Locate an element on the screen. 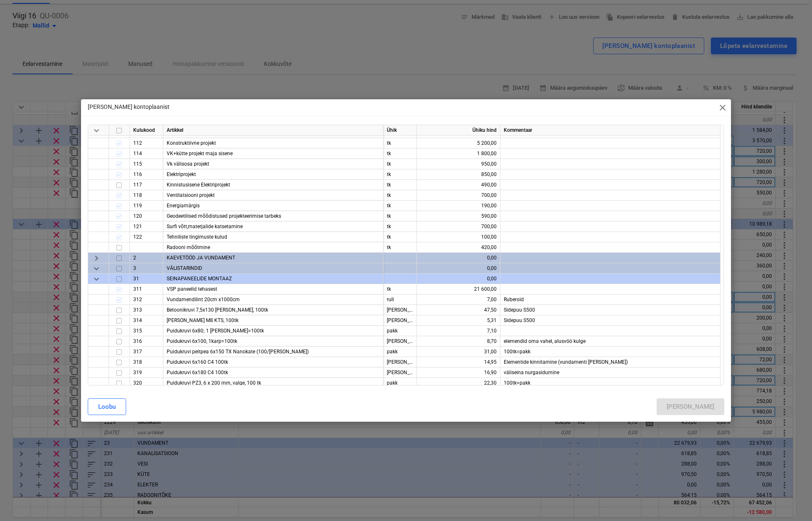 The image size is (812, 521). div: 120 is located at coordinates (146, 217).